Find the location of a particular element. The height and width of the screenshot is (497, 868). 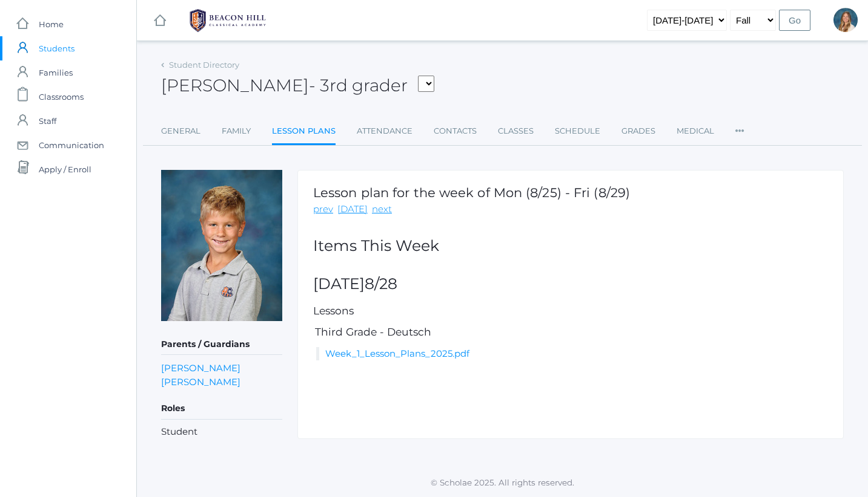

img: Curren Morrell is located at coordinates (221, 246).